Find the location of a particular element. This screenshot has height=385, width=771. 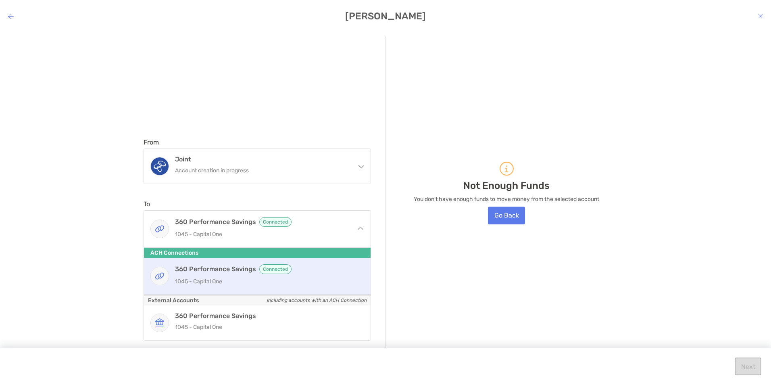

p: External Accounts is located at coordinates (257, 300).